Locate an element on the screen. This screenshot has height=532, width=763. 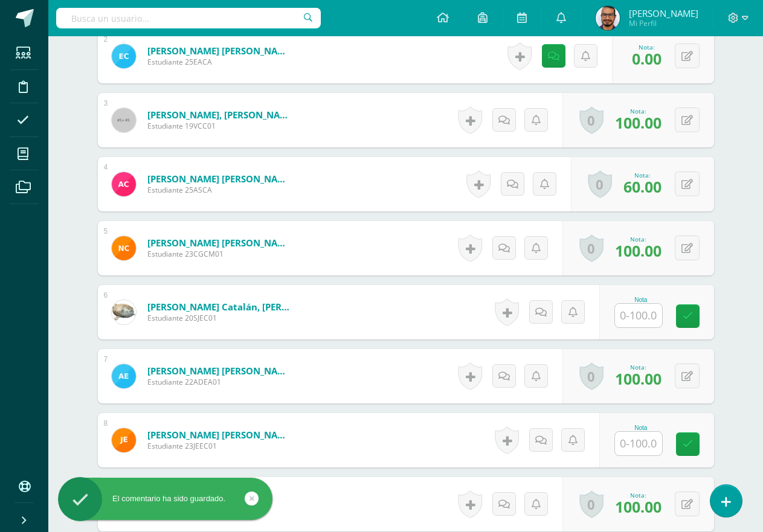
span: Mi Perfil is located at coordinates (663, 23).